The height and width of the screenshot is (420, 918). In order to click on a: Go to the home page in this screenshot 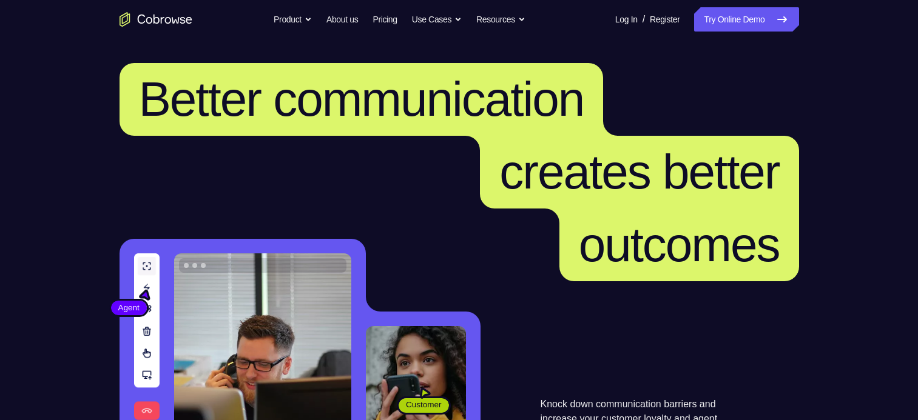, I will do `click(156, 19)`.